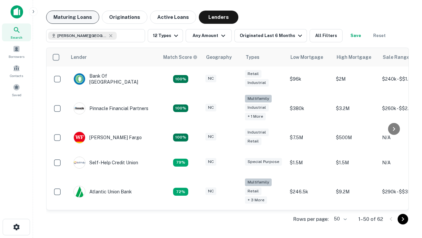  I want to click on div: Originated Last 6 Months, so click(272, 36).